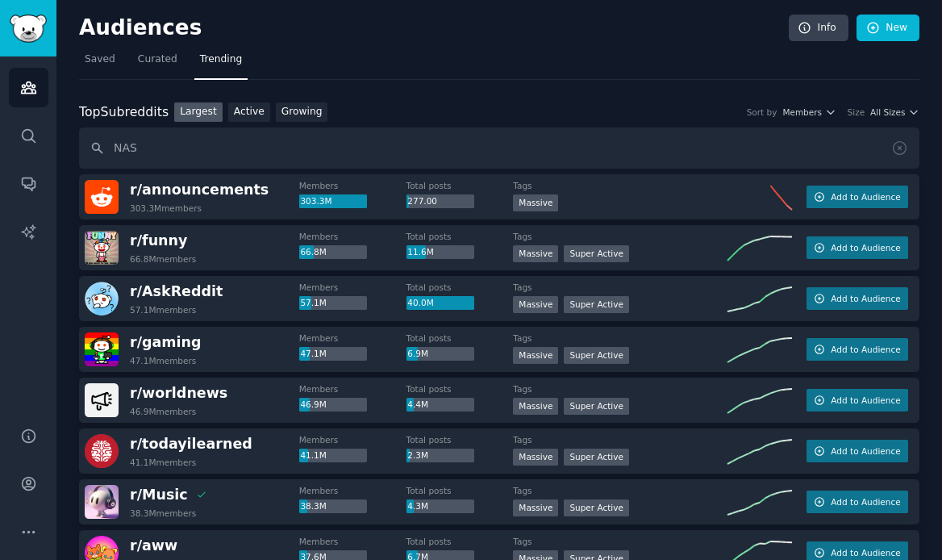  Describe the element at coordinates (441, 252) in the screenshot. I see `div: 11.6M` at that location.